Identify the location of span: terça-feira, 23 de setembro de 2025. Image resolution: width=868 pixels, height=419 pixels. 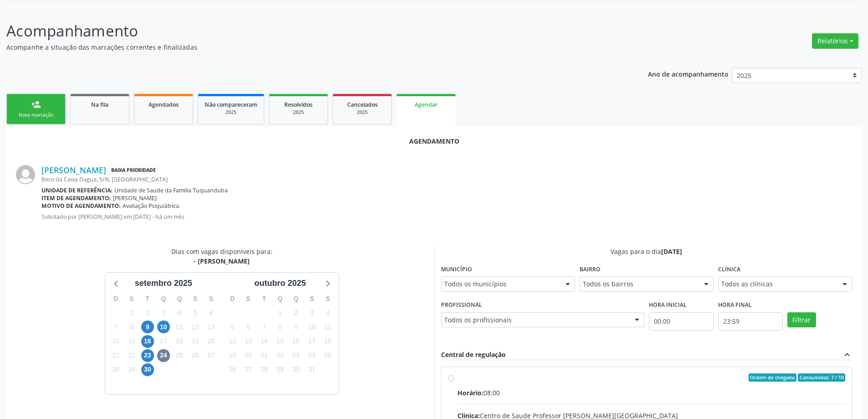
(148, 356).